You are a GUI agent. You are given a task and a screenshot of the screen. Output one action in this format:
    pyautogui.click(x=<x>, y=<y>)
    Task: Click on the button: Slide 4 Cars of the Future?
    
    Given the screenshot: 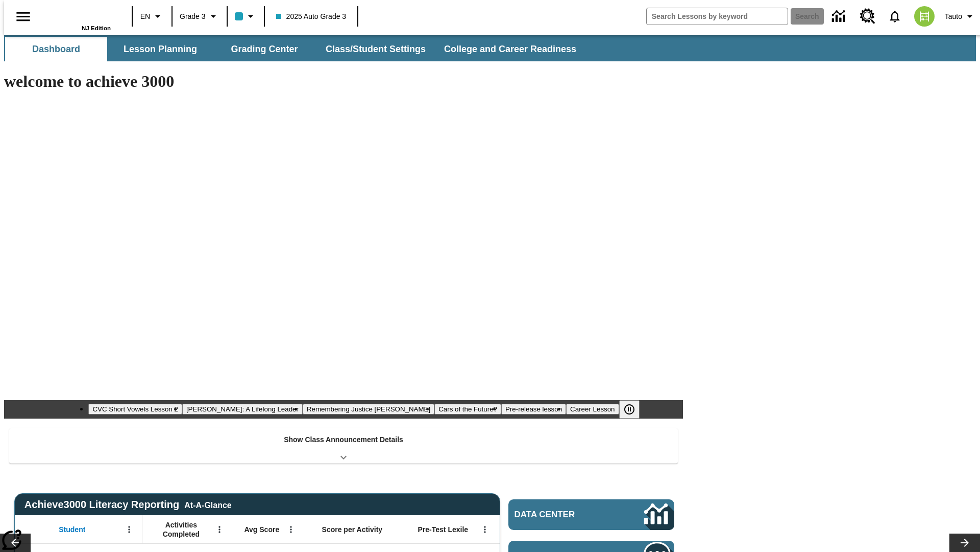 What is the action you would take?
    pyautogui.click(x=467, y=408)
    